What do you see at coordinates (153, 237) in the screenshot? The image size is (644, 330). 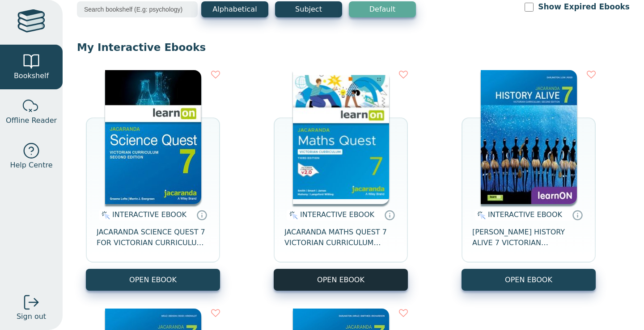 I see `span: JACARANDA SCIENCE QUEST 7 FOR VICTORIAN CURRICULUM LEARNON 2E EBOOK` at bounding box center [153, 237].